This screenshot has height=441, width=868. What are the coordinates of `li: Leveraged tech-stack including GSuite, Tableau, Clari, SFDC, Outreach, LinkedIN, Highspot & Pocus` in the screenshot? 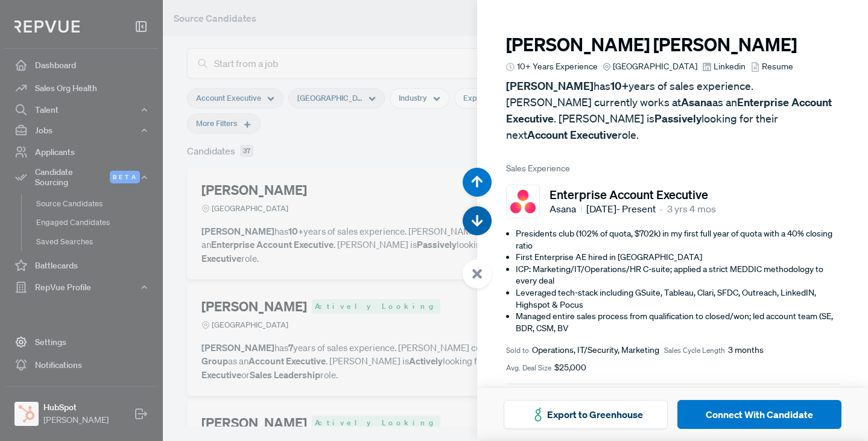 It's located at (677, 299).